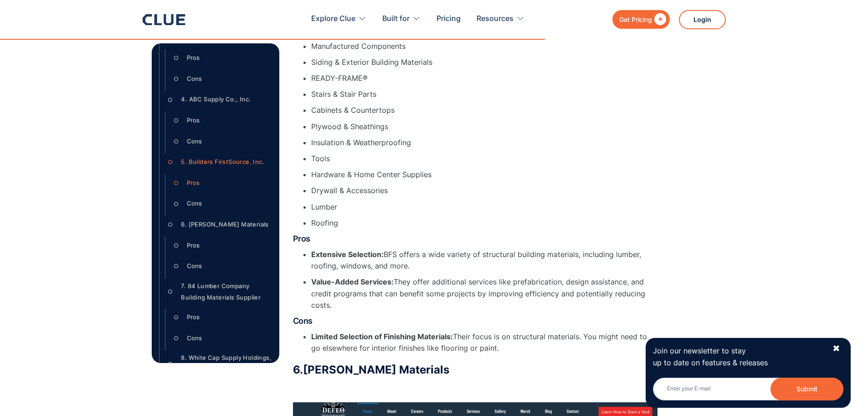  What do you see at coordinates (484, 293) in the screenshot?
I see `li: They offer additional services like prefabrication, design assistance, and credit programs that c...` at bounding box center [484, 293].